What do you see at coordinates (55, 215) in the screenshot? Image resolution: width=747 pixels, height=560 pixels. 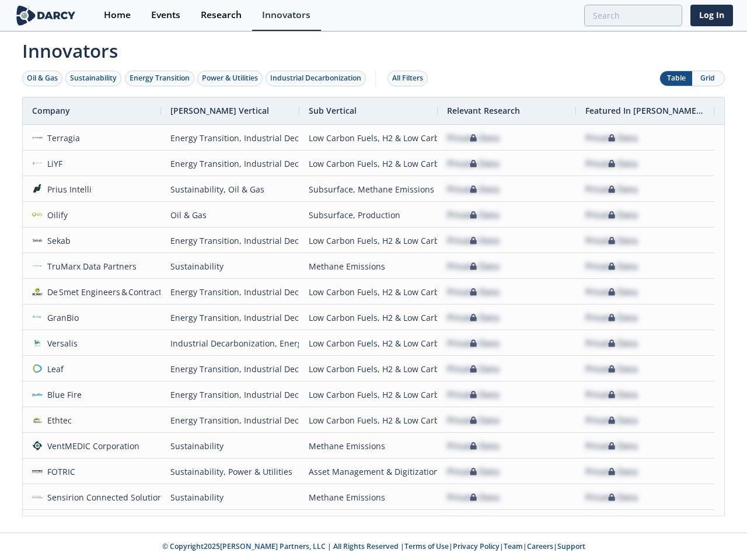 I see `div: Oilify` at bounding box center [55, 215].